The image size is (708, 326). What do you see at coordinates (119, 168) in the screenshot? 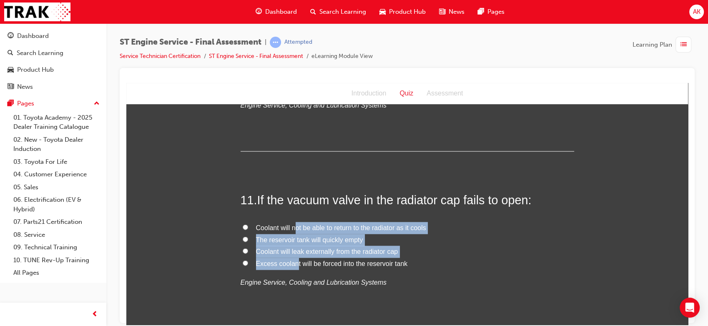
I see `input: Coolant will leak externally from the radiator cap` at bounding box center [119, 168].